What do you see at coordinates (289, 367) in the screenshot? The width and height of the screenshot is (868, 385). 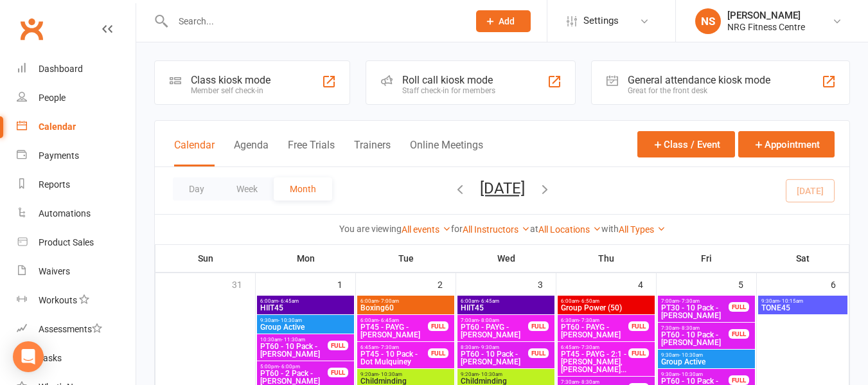 I see `span: - 6:00pm` at bounding box center [289, 367].